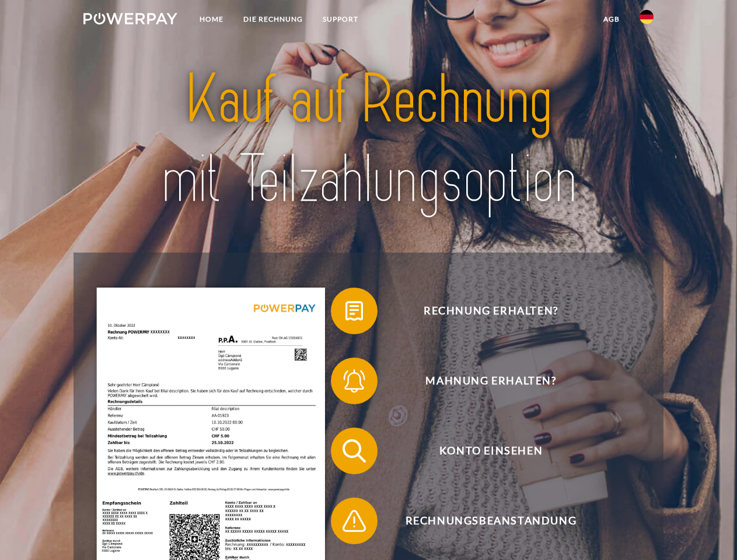 The image size is (737, 560). Describe the element at coordinates (482, 451) in the screenshot. I see `a: Konto einsehen` at that location.